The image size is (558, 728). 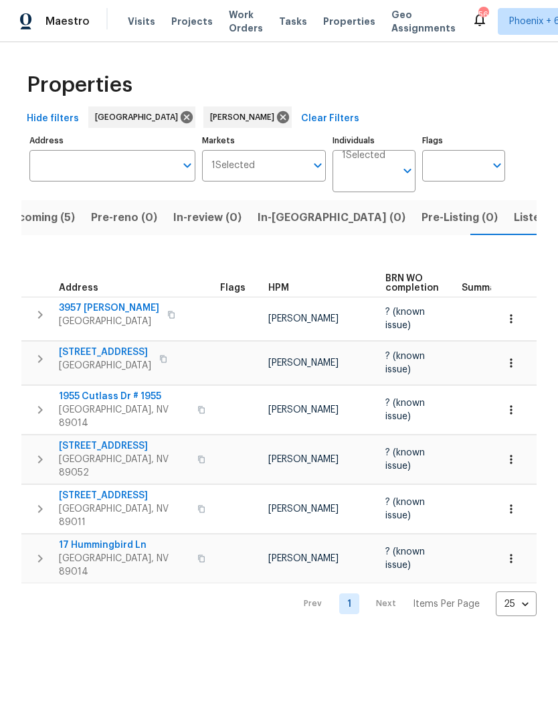 I want to click on nav: Pagination Navigation, so click(x=414, y=603).